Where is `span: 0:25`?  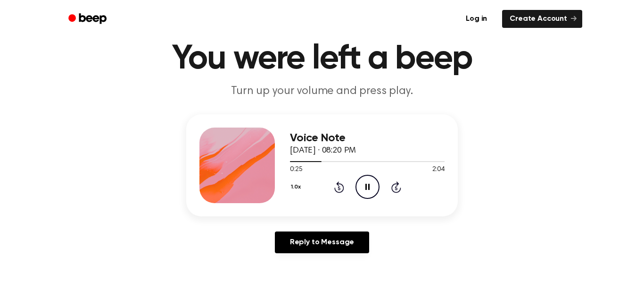 span: 0:25 is located at coordinates (296, 169).